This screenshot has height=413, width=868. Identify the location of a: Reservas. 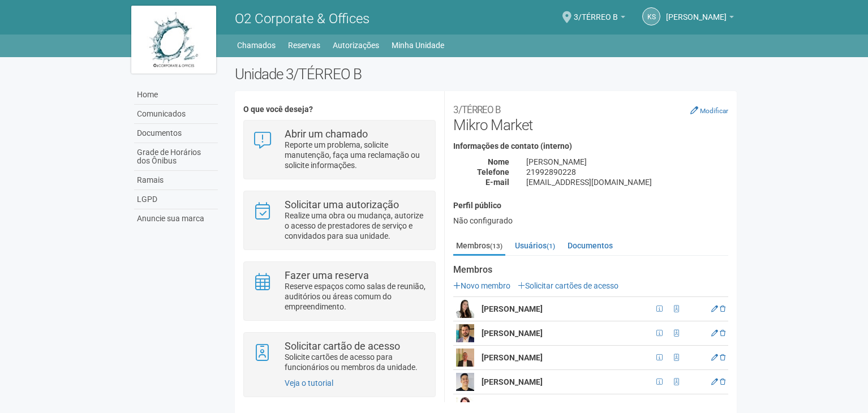
(304, 46).